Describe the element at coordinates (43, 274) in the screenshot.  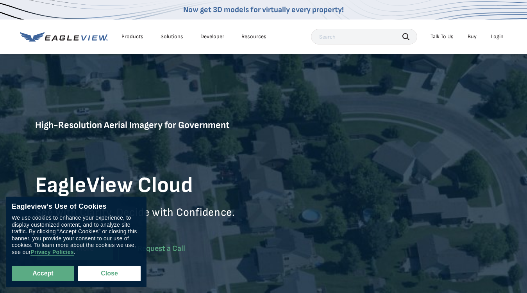
I see `button: Accept` at that location.